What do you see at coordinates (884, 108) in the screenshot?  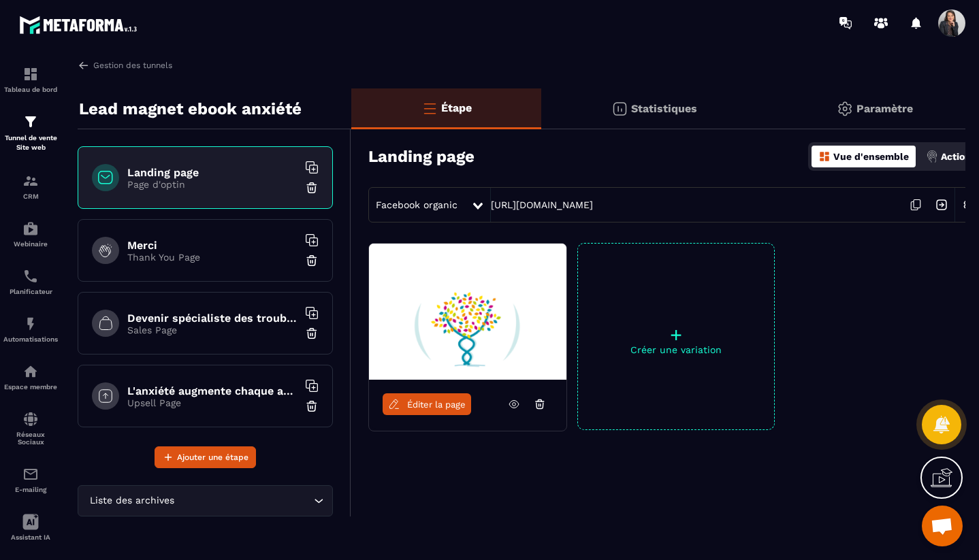 I see `p: Paramètre` at bounding box center [884, 108].